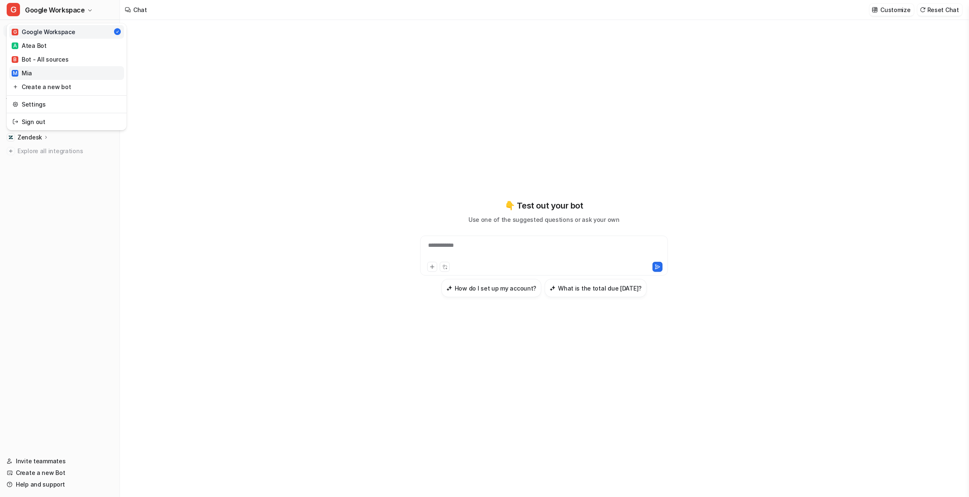 This screenshot has height=497, width=969. Describe the element at coordinates (43, 32) in the screenshot. I see `div: Google Workspace` at that location.